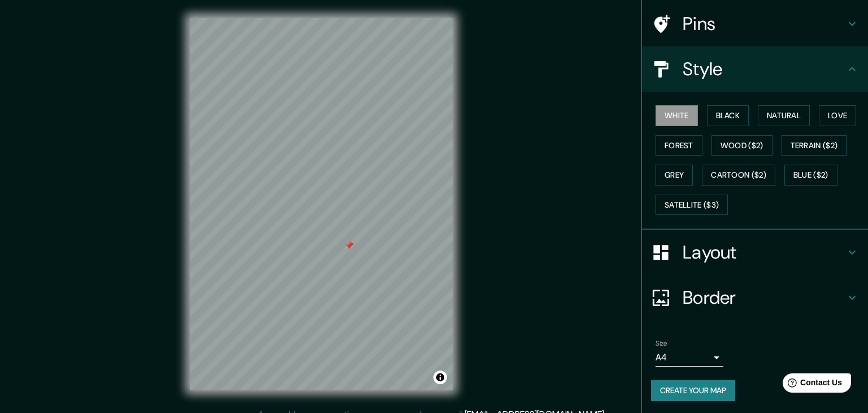  I want to click on button: Black, so click(727, 116).